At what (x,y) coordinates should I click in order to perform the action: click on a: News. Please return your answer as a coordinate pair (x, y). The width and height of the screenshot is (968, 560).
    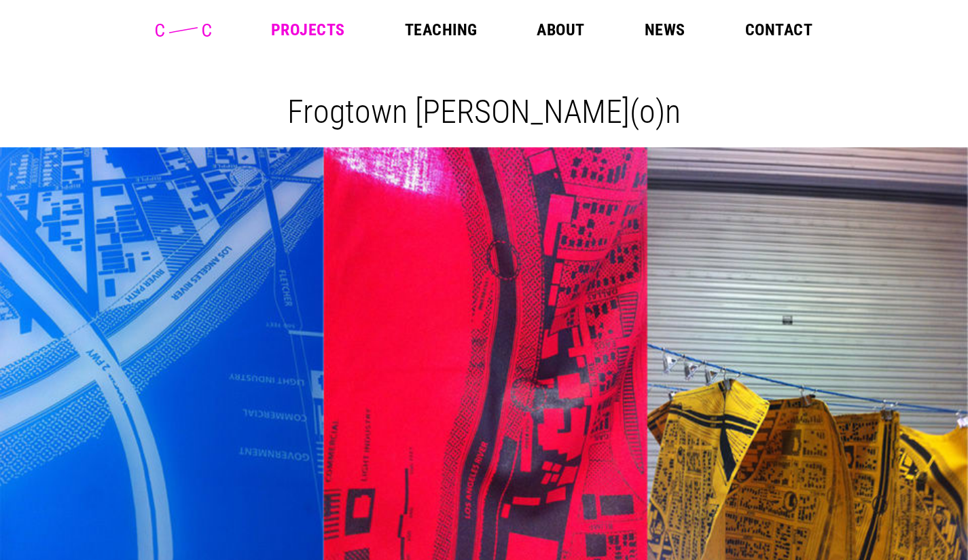
    Looking at the image, I should click on (665, 30).